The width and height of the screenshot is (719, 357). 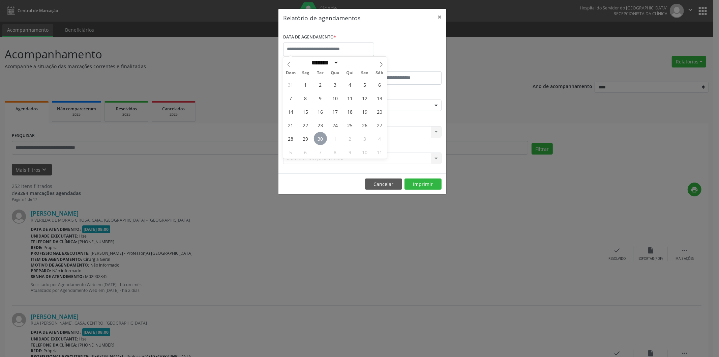 What do you see at coordinates (365, 84) in the screenshot?
I see `span: Setembro 5, 2025` at bounding box center [365, 84].